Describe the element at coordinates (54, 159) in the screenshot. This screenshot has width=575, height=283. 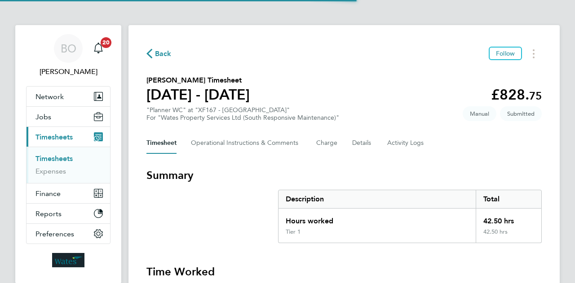
I see `a: Timesheets` at that location.